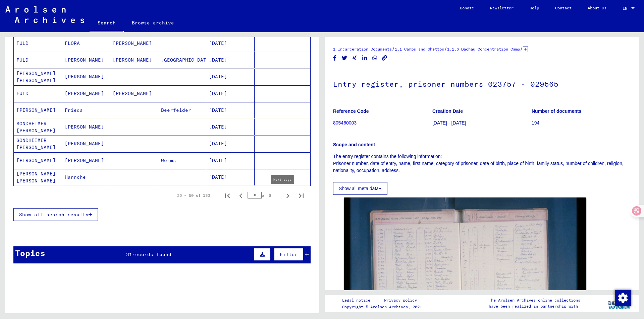 Image resolution: width=644 pixels, height=319 pixels. What do you see at coordinates (86, 110) in the screenshot?
I see `mat-cell: Frieda` at bounding box center [86, 110].